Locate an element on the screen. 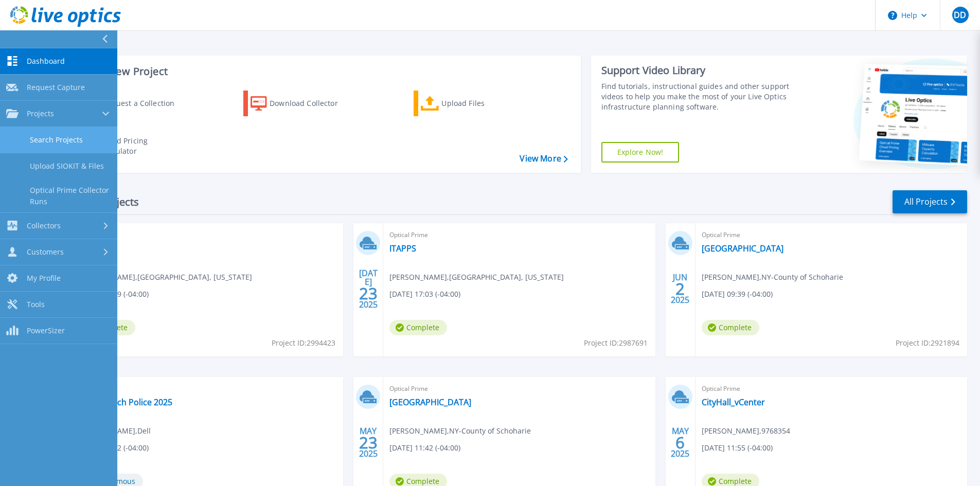 This screenshot has width=980, height=486. div: JUN 2025 is located at coordinates (680, 288).